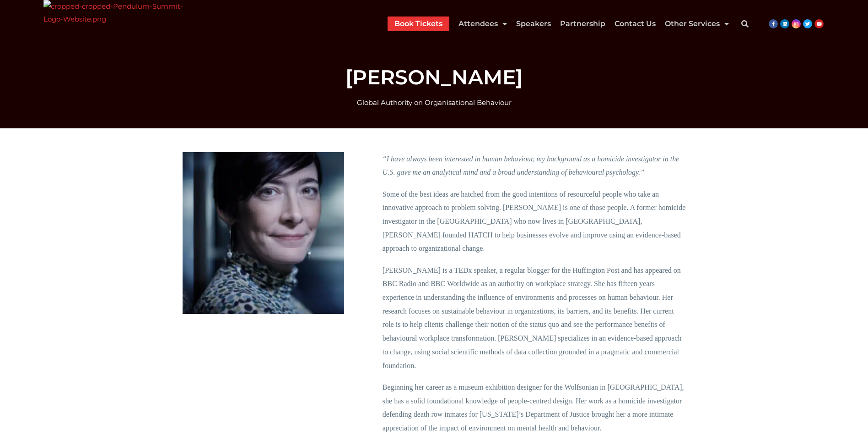 The image size is (868, 441). Describe the element at coordinates (534, 221) in the screenshot. I see `span: Some of the best ideas are hatched from the good intentions of resourceful people who take an inn...` at that location.